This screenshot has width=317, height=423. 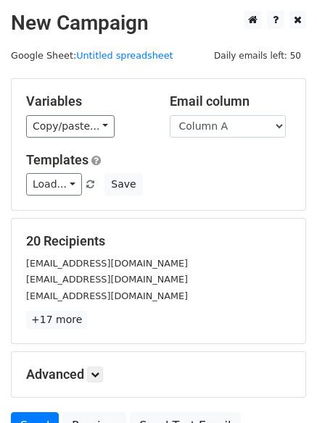 What do you see at coordinates (124, 55) in the screenshot?
I see `a: Untitled spreadsheet` at bounding box center [124, 55].